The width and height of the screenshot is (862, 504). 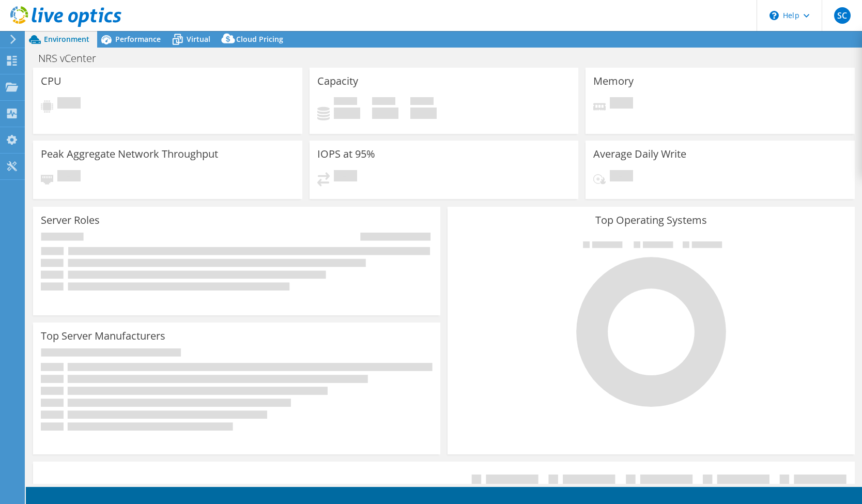 I want to click on span: Total, so click(x=422, y=102).